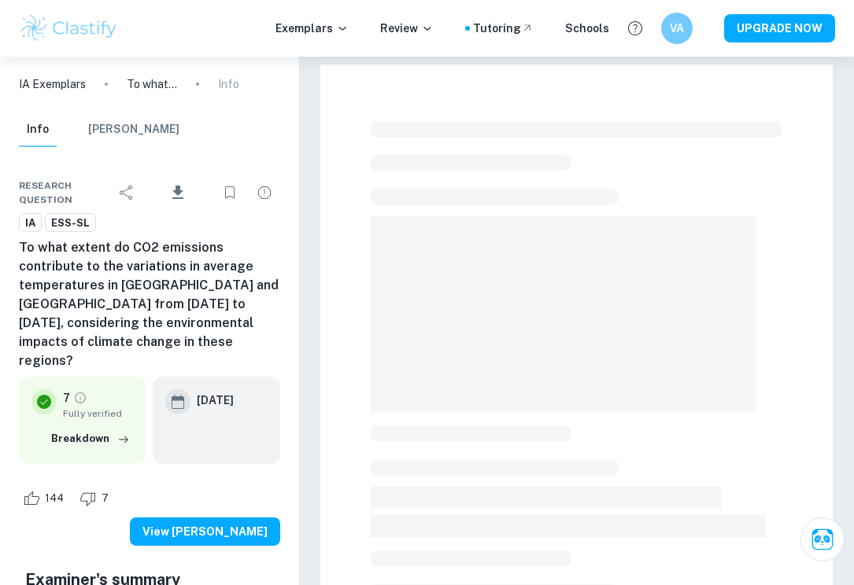 Image resolution: width=854 pixels, height=585 pixels. Describe the element at coordinates (80, 398) in the screenshot. I see `a: Grade fully verified` at that location.